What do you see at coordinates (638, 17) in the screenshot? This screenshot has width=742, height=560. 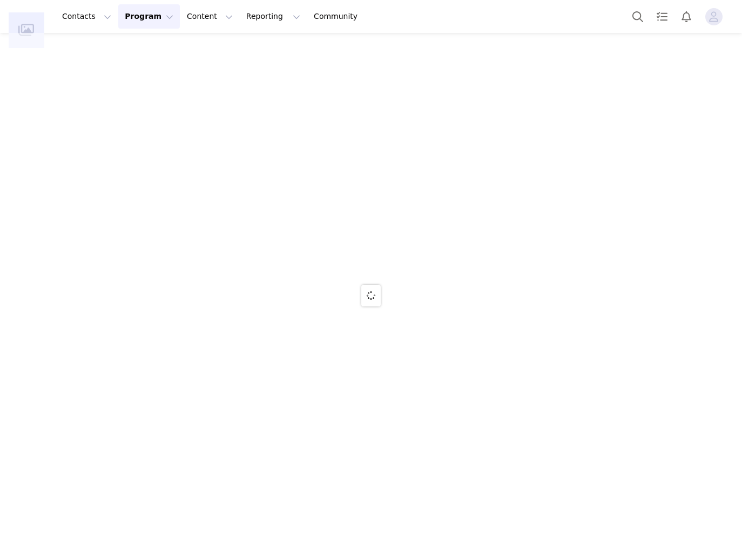 I see `button: Search` at bounding box center [638, 17].